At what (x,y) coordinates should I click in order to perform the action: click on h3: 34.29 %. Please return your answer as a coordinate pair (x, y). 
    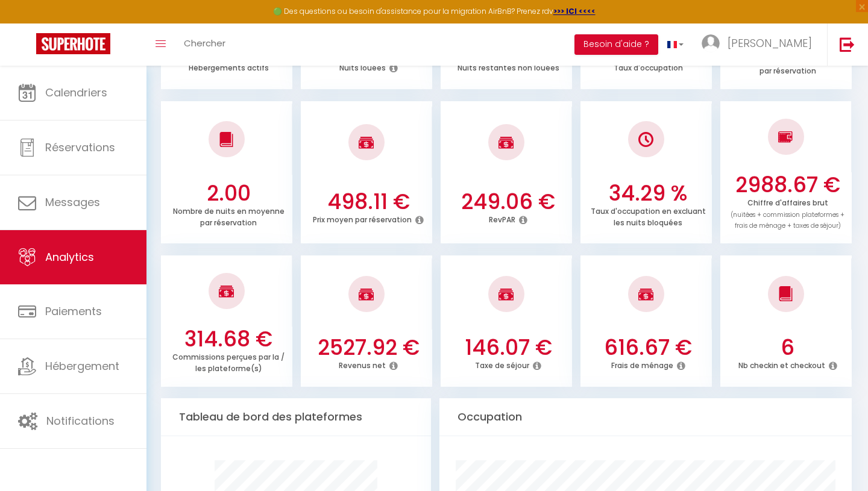
    Looking at the image, I should click on (648, 193).